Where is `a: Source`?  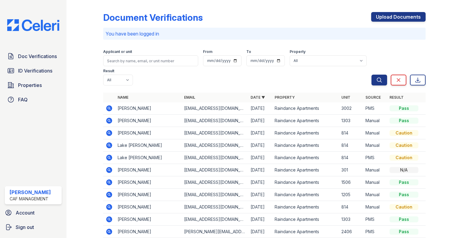
a: Source is located at coordinates (373, 97).